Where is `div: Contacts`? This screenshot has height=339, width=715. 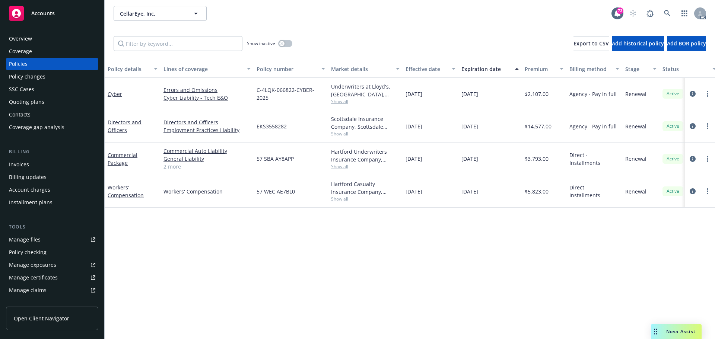
div: Contacts is located at coordinates (20, 115).